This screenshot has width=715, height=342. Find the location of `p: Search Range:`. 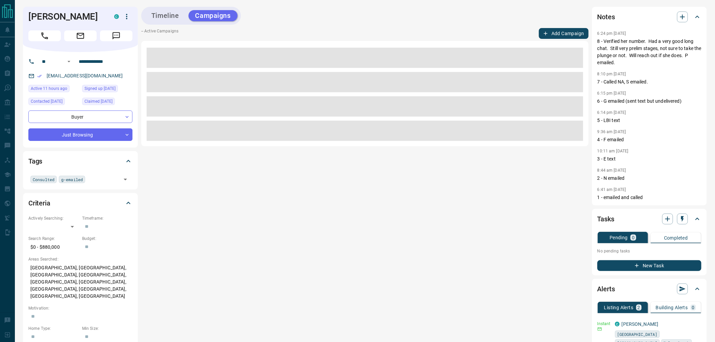

p: Search Range: is located at coordinates (53, 238).